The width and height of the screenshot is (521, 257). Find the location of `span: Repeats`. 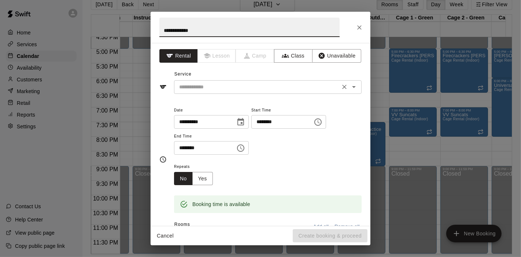

span: Repeats is located at coordinates (196, 167).